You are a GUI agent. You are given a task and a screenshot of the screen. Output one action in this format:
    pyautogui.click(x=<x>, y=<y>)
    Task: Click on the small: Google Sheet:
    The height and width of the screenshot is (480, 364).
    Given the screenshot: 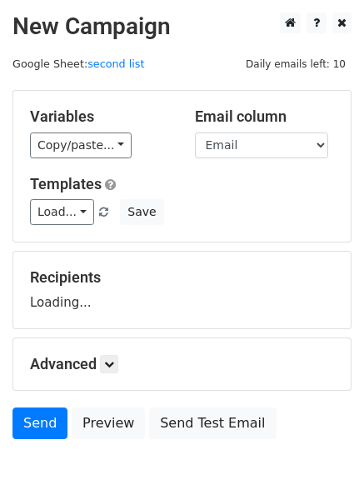 What is the action you would take?
    pyautogui.click(x=78, y=63)
    